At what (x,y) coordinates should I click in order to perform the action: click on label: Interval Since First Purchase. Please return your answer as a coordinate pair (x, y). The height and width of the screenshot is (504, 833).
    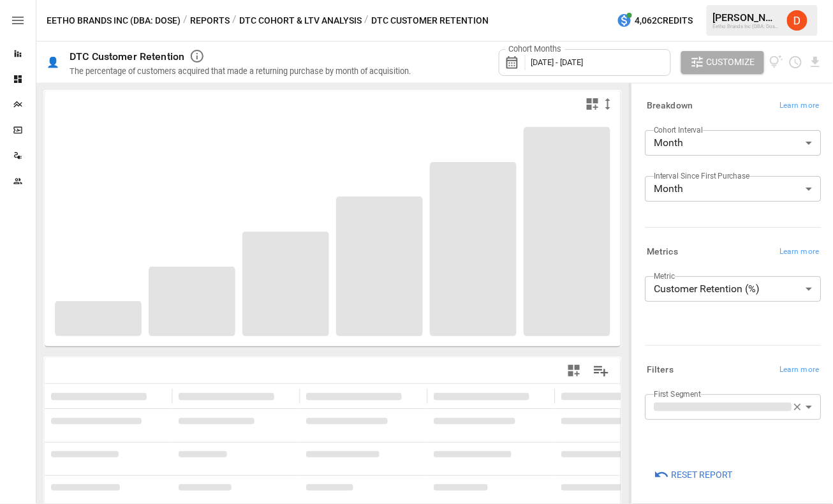
    Looking at the image, I should click on (702, 175).